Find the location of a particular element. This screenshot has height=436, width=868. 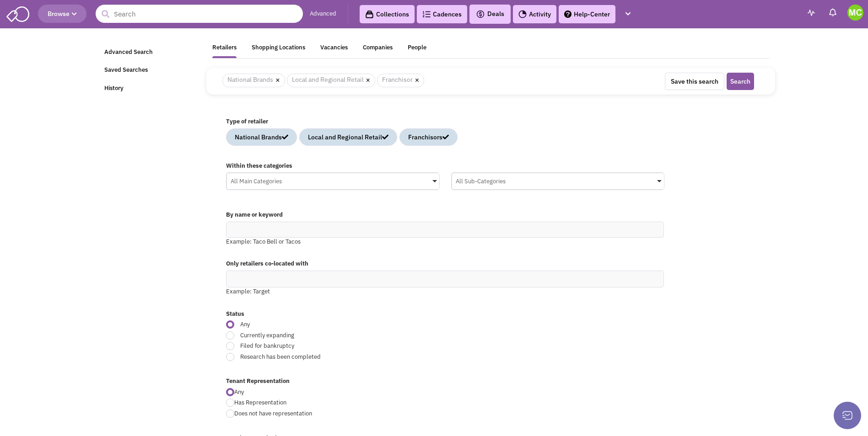

a: Activity is located at coordinates (534, 14).